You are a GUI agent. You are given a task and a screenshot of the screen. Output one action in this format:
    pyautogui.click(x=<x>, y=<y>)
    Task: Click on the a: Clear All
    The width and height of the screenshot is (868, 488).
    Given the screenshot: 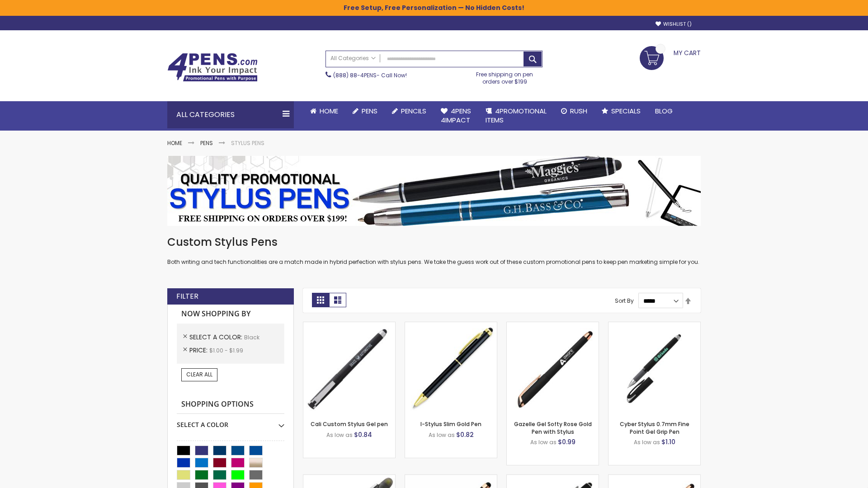 What is the action you would take?
    pyautogui.click(x=199, y=375)
    